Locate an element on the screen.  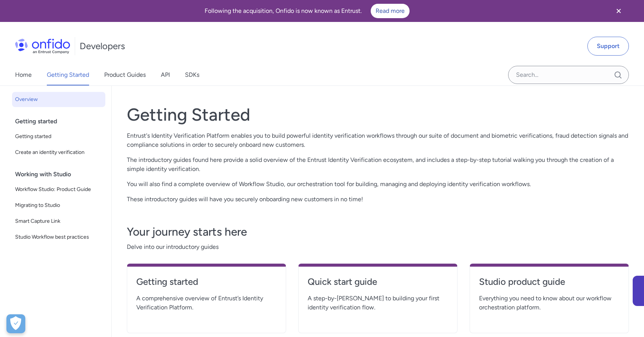
a: Studio product guide is located at coordinates (549, 285).